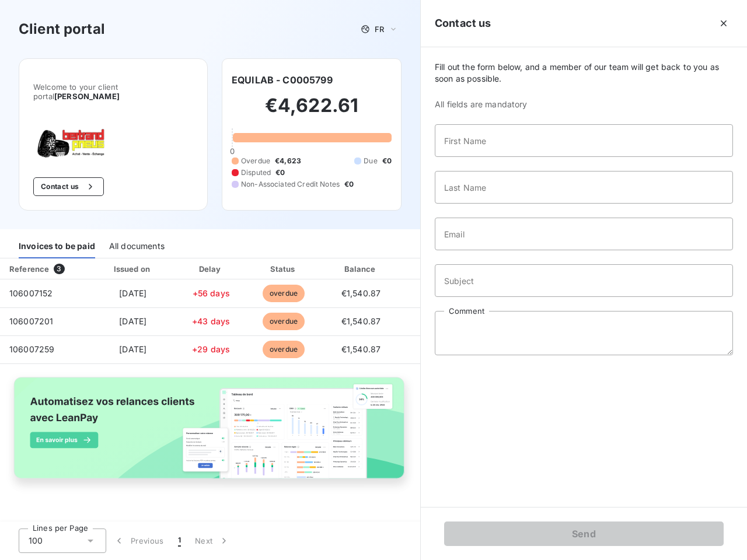  I want to click on span: 106007259, so click(32, 349).